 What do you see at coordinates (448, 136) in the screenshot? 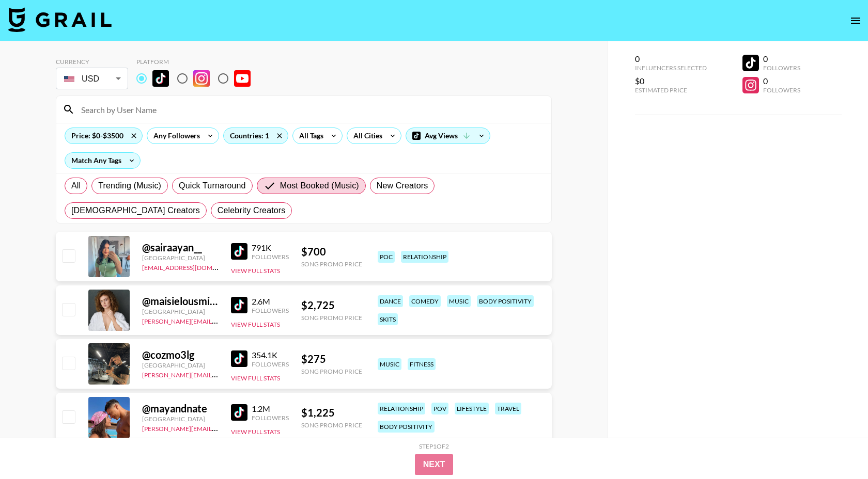
I see `div: Avg Views` at bounding box center [448, 136].